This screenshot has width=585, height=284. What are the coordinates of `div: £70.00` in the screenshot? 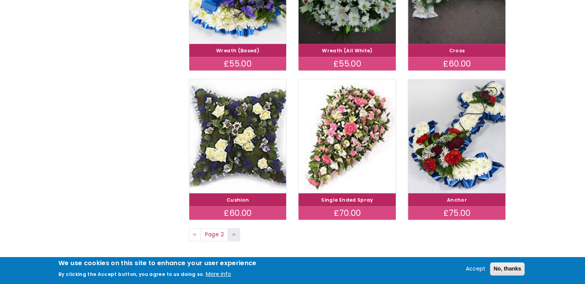 It's located at (347, 213).